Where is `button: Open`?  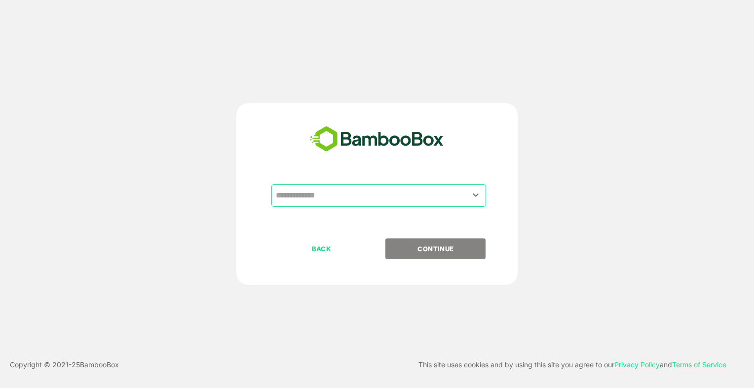 button: Open is located at coordinates (476, 195).